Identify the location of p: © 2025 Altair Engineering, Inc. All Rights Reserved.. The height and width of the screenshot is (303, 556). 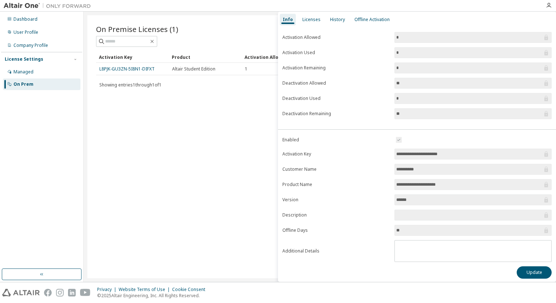
(153, 296).